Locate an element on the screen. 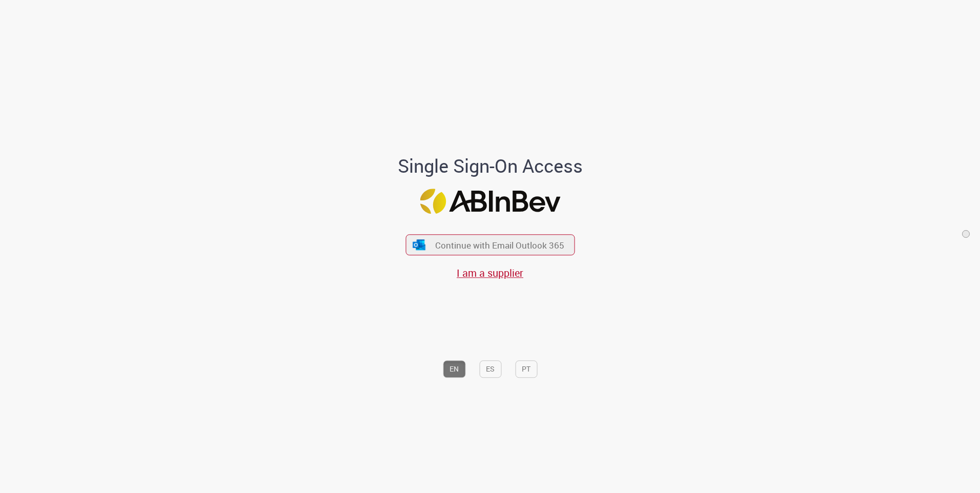 The height and width of the screenshot is (493, 980). button: EN is located at coordinates (454, 369).